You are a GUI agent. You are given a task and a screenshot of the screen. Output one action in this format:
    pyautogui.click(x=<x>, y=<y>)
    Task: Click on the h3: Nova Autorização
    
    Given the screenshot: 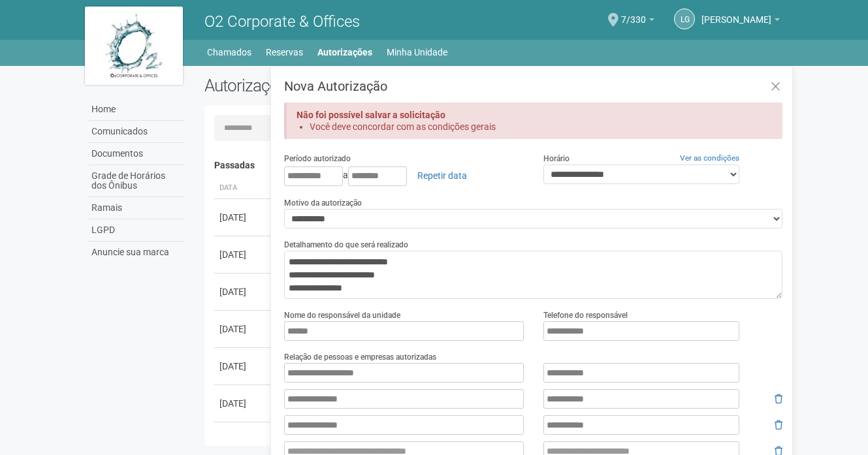 What is the action you would take?
    pyautogui.click(x=533, y=86)
    